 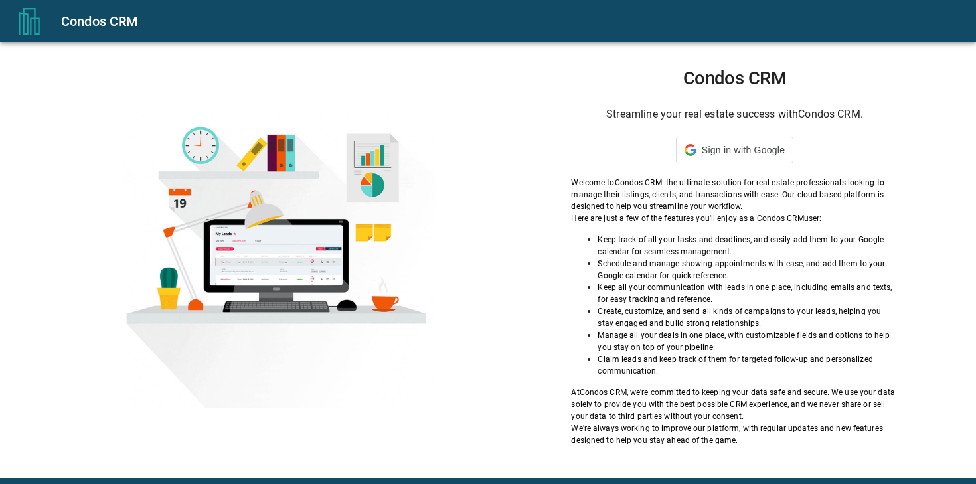 What do you see at coordinates (748, 341) in the screenshot?
I see `p: Manage all your deals in one place, with customizable fields and options to help you stay on top ...` at bounding box center [748, 341].